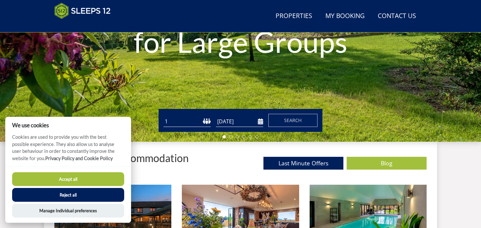 This screenshot has height=228, width=481. I want to click on span: Search, so click(293, 120).